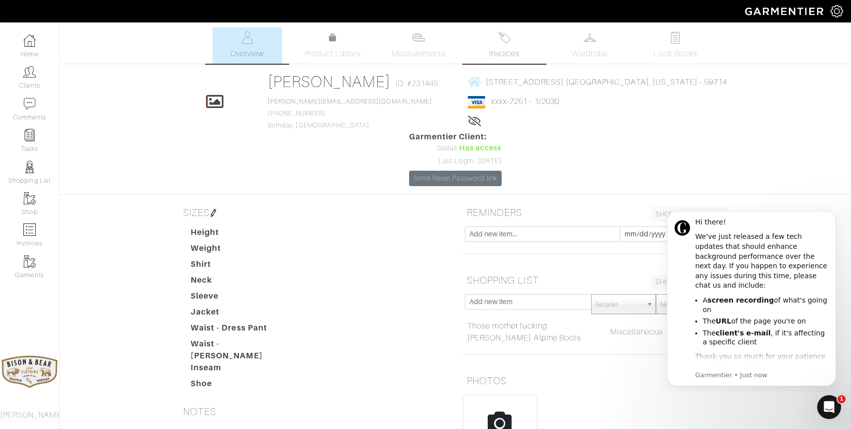 The width and height of the screenshot is (851, 429). What do you see at coordinates (528, 302) in the screenshot?
I see `input: Add new item` at bounding box center [528, 302].